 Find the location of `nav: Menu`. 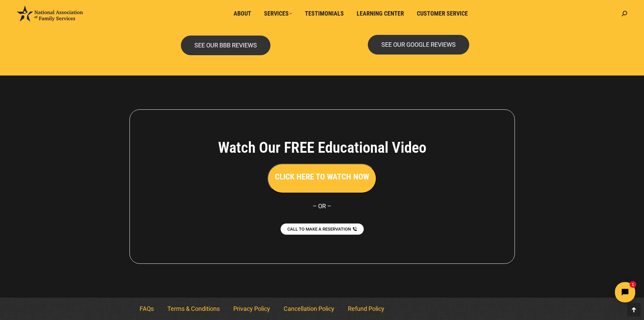

nav: Menu is located at coordinates (322, 309).